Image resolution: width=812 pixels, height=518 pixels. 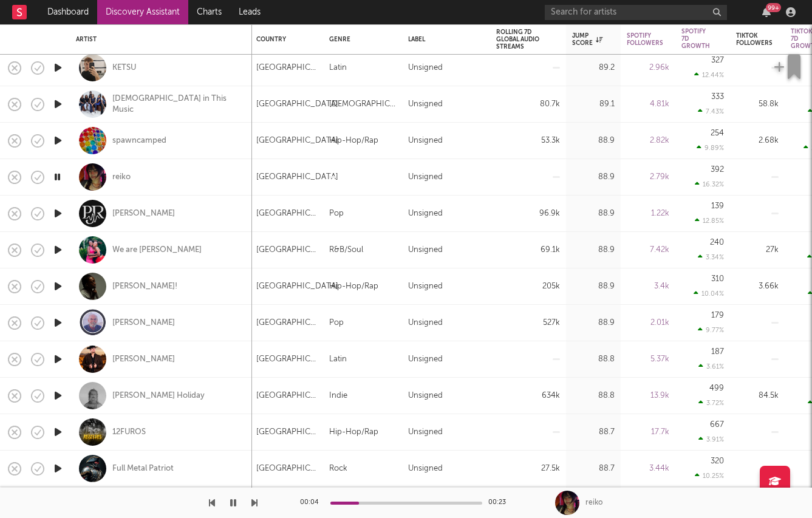 I want to click on div: 667, so click(x=717, y=424).